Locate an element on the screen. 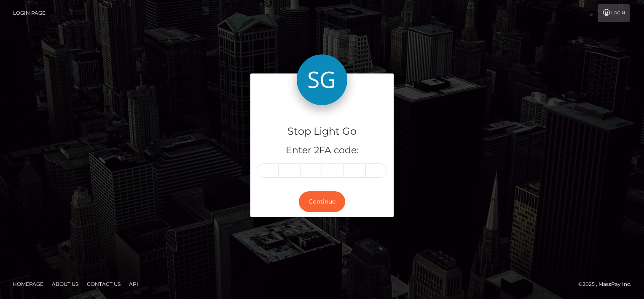 The height and width of the screenshot is (299, 644). h5: Enter 2FA code: is located at coordinates (322, 150).